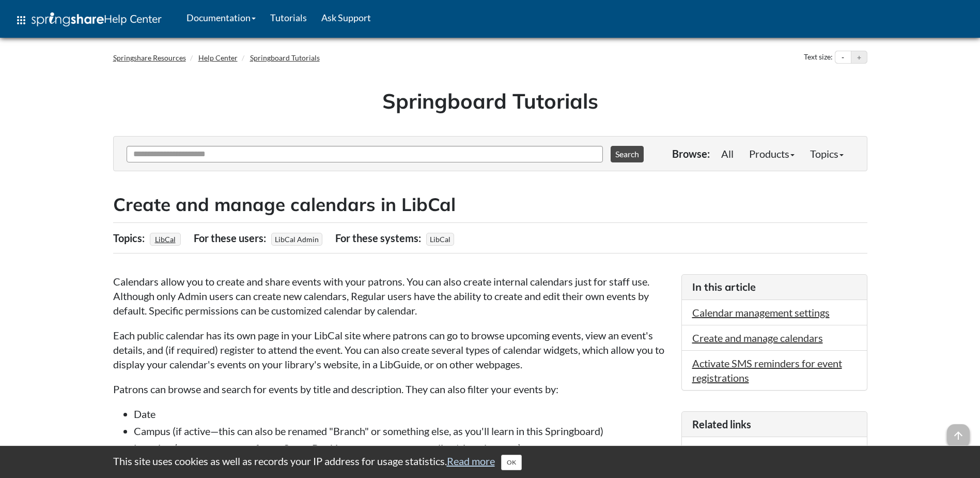 This screenshot has height=478, width=980. What do you see at coordinates (21, 20) in the screenshot?
I see `span: apps` at bounding box center [21, 20].